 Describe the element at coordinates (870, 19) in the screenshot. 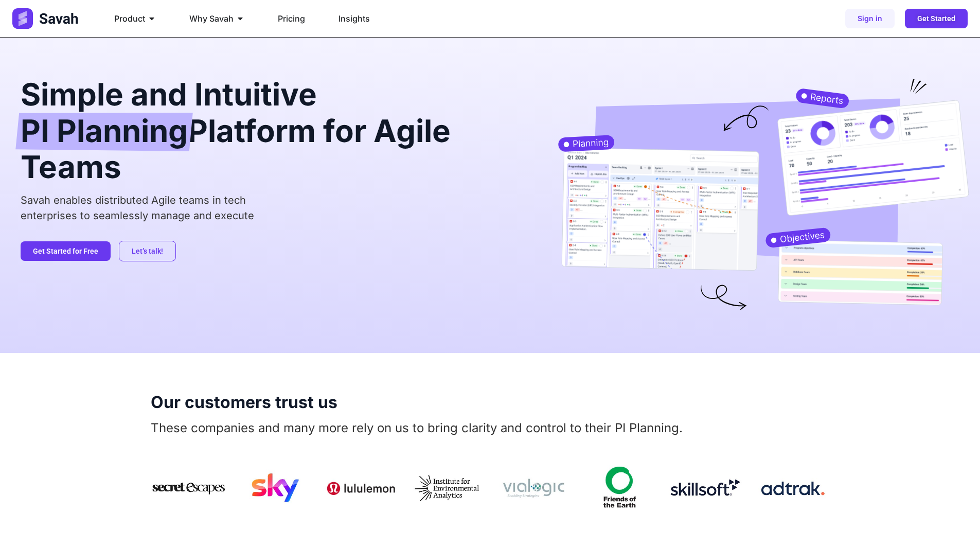

I see `span: Sign in` at that location.